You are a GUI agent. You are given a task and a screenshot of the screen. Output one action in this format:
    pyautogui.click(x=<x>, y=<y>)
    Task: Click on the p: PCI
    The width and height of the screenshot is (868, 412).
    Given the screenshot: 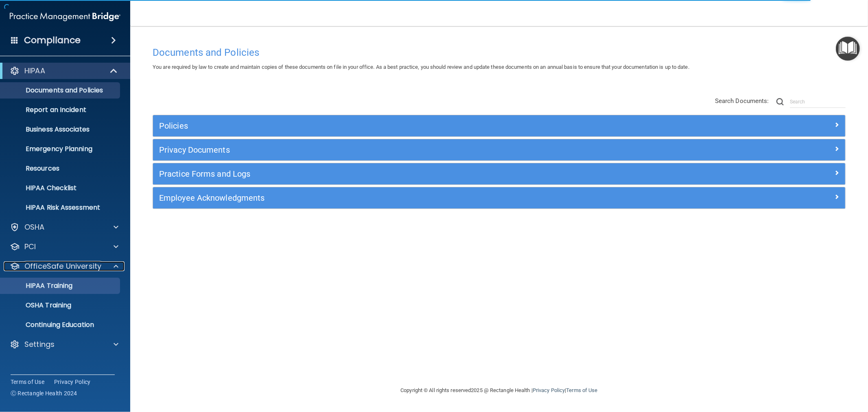 What is the action you would take?
    pyautogui.click(x=30, y=246)
    